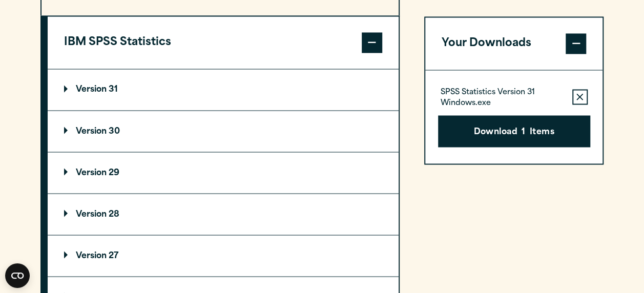  Describe the element at coordinates (502, 98) in the screenshot. I see `p: SPSS Statistics Version 31 Windows.exe` at that location.